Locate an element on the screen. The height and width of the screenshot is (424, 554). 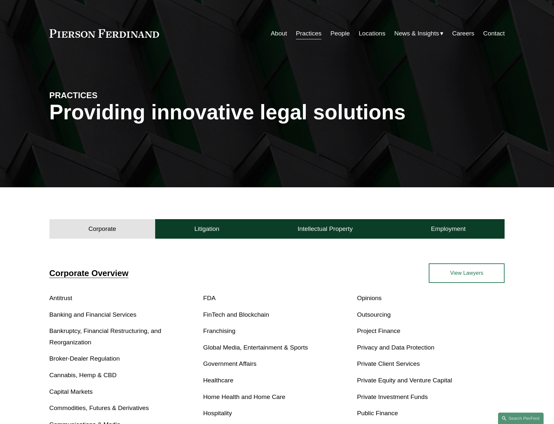
a: Banking and Financial Services is located at coordinates (93, 314).